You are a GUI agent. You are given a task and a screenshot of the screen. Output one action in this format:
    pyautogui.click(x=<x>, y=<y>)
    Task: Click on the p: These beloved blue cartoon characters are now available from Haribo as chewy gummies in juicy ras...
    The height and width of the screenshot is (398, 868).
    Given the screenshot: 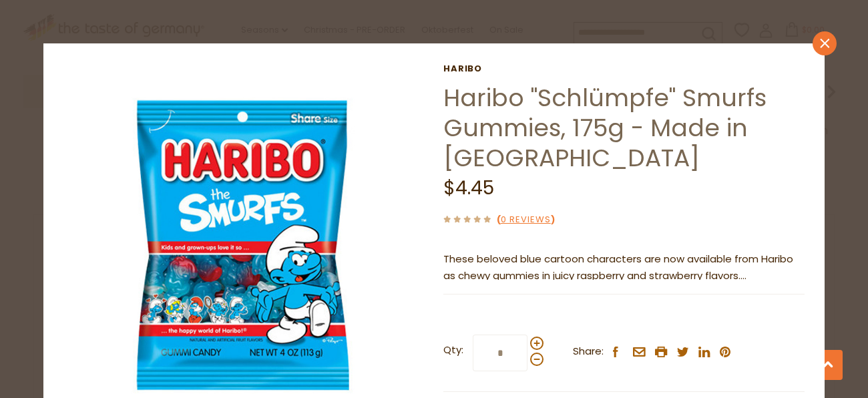 What is the action you would take?
    pyautogui.click(x=624, y=268)
    